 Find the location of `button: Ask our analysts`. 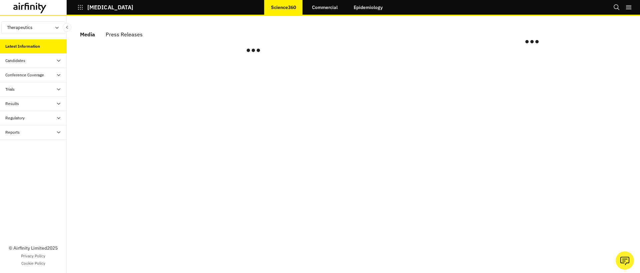

button: Ask our analysts is located at coordinates (624, 260).